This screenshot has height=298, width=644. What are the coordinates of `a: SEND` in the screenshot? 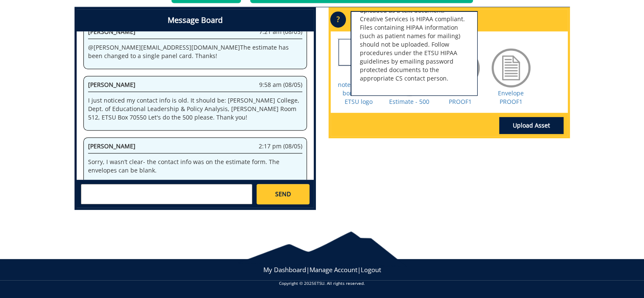 It's located at (283, 194).